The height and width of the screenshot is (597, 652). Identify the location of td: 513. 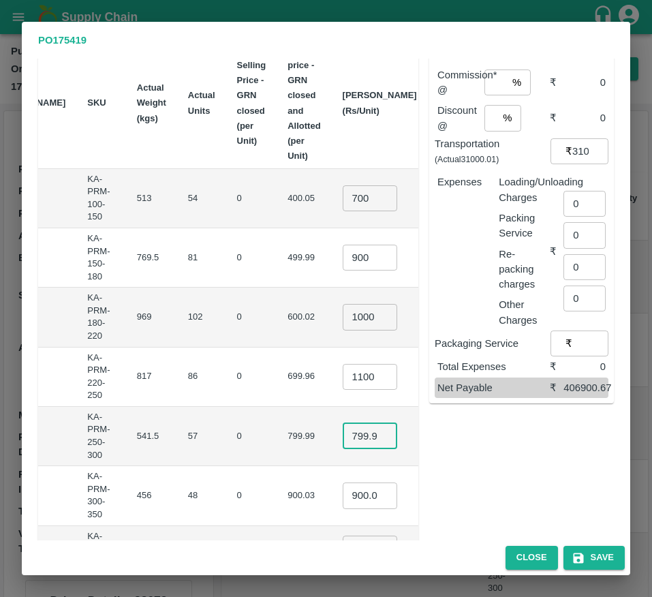
(151, 198).